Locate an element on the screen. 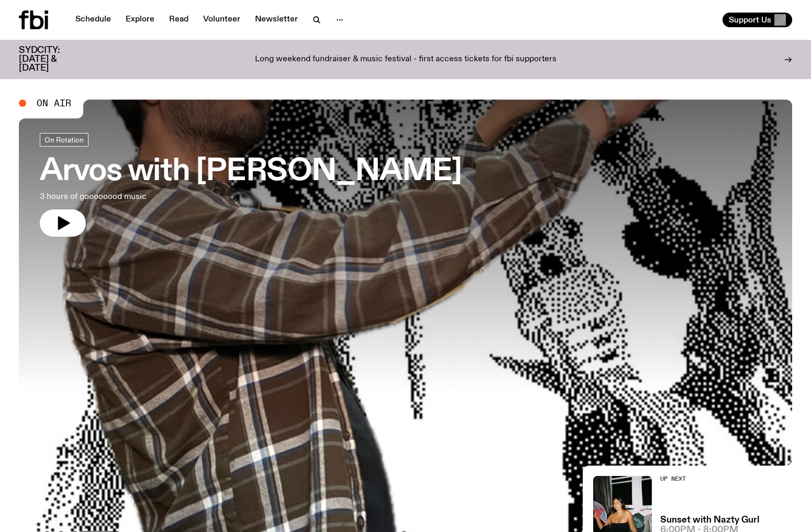 This screenshot has width=811, height=532. span: On Rotation is located at coordinates (64, 139).